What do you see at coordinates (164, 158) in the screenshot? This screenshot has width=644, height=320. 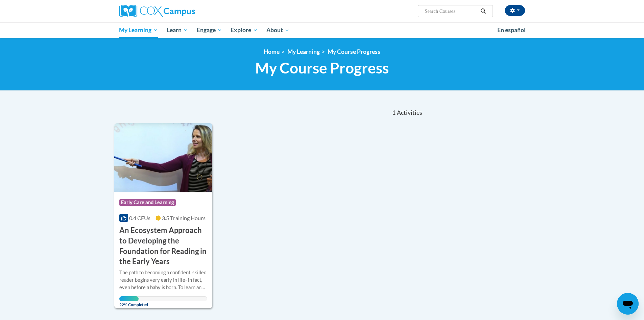 I see `img: Course Logo` at bounding box center [164, 158].